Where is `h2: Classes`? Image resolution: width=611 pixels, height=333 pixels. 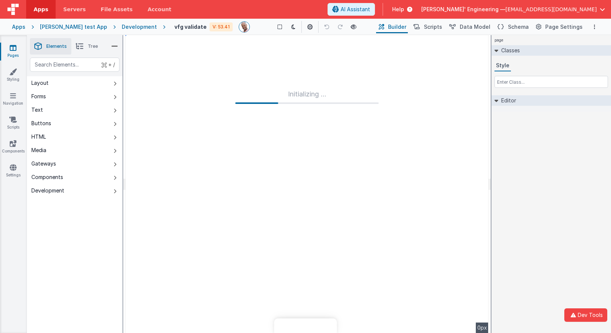 h2: Classes is located at coordinates (509, 50).